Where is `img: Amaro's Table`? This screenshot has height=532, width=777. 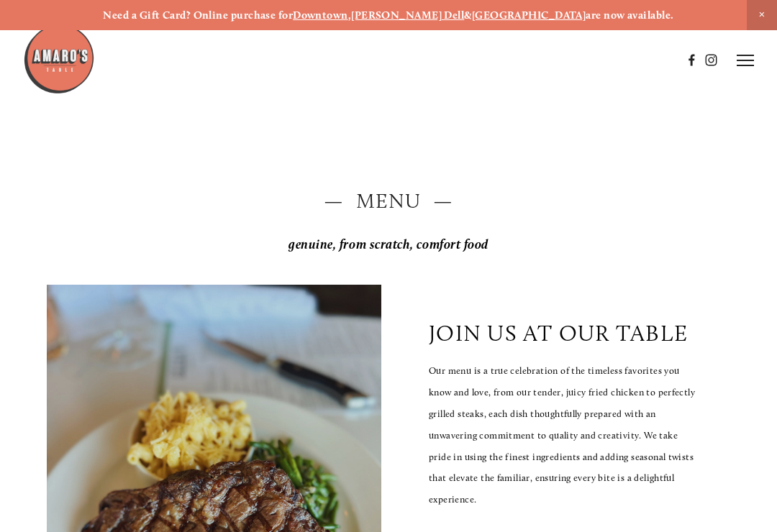 img: Amaro's Table is located at coordinates (59, 59).